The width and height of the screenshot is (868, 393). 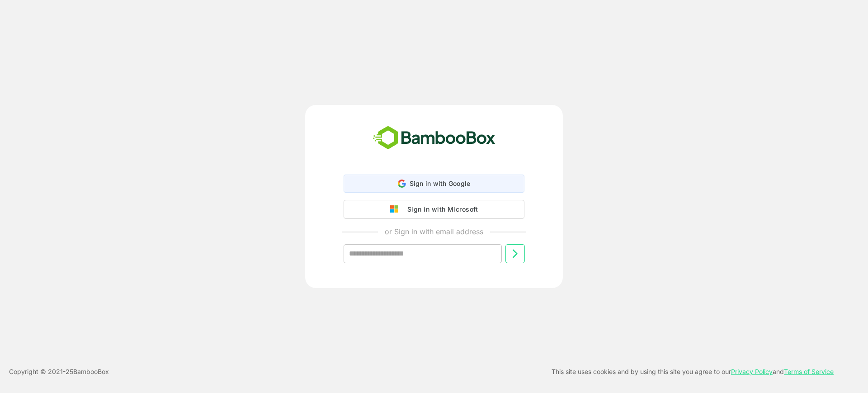 I want to click on button: Sign in with Microsoft, so click(x=434, y=209).